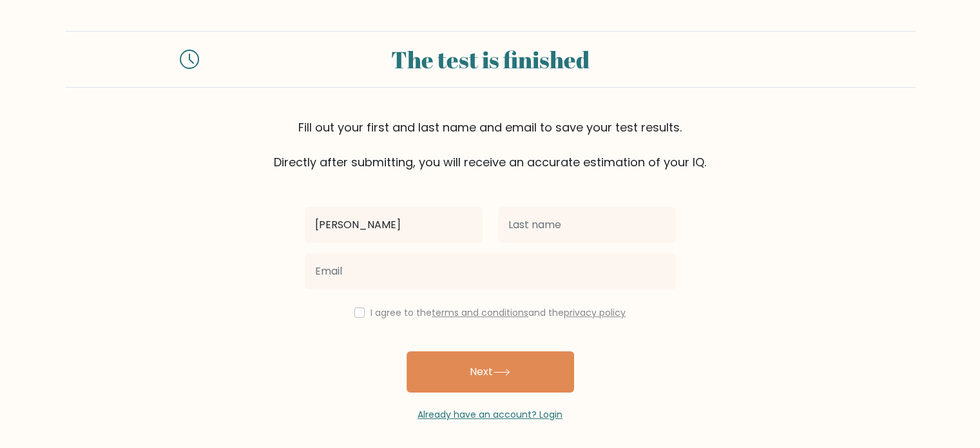 The width and height of the screenshot is (980, 448). I want to click on input: First name, so click(394, 225).